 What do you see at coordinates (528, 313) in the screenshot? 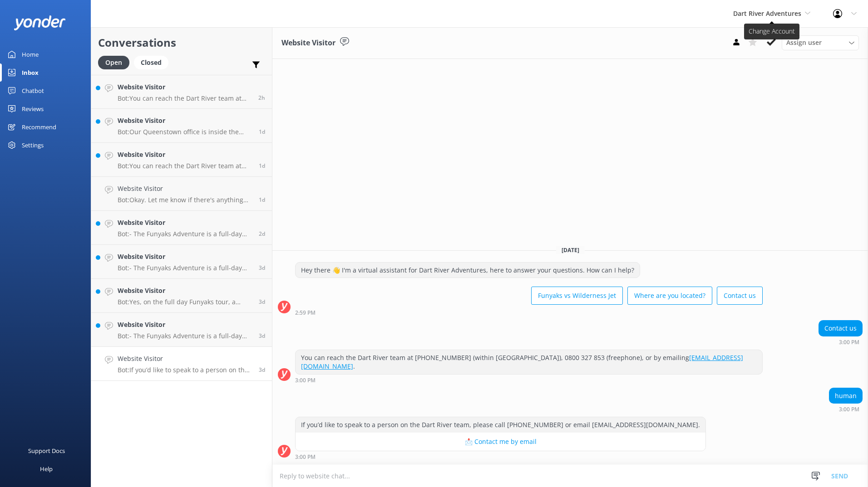
I see `div: Aug 27 2025 02:59pm (UTC +12:00) Pacific/Auckland` at bounding box center [528, 313].